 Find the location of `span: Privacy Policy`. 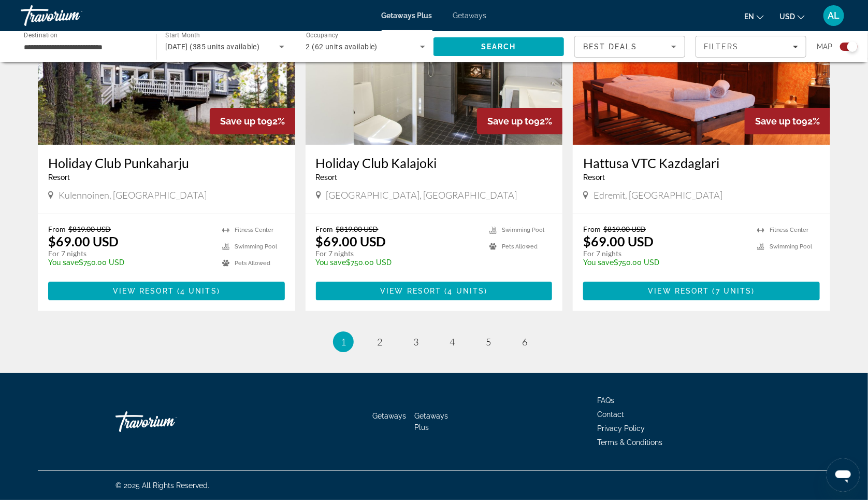

span: Privacy Policy is located at coordinates (621, 429).